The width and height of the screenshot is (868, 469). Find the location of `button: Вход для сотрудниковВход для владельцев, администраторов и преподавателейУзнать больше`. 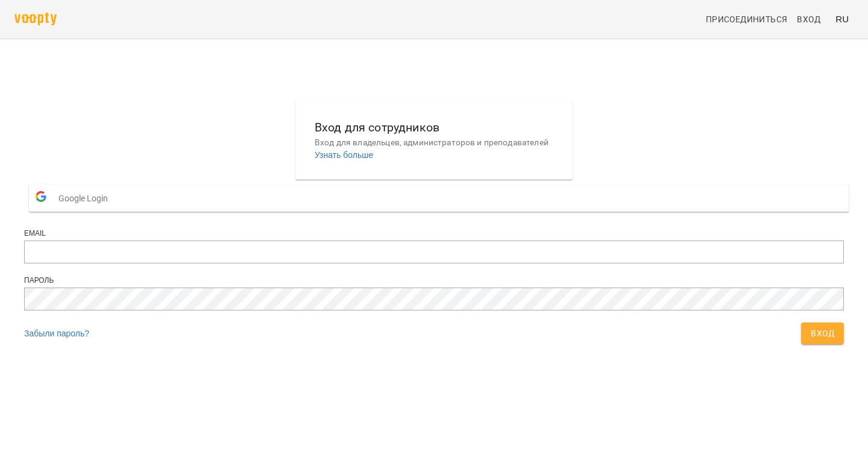

button: Вход для сотрудниковВход для владельцев, администраторов и преподавателейУзнать больше is located at coordinates (434, 139).